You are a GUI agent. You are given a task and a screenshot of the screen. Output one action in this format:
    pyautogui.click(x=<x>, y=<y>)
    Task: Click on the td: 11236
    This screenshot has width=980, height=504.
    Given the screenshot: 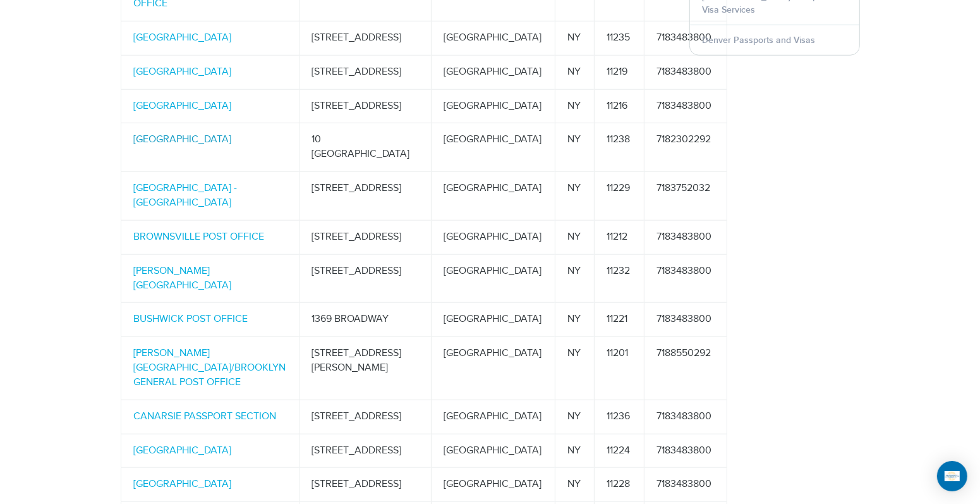 What is the action you would take?
    pyautogui.click(x=619, y=417)
    